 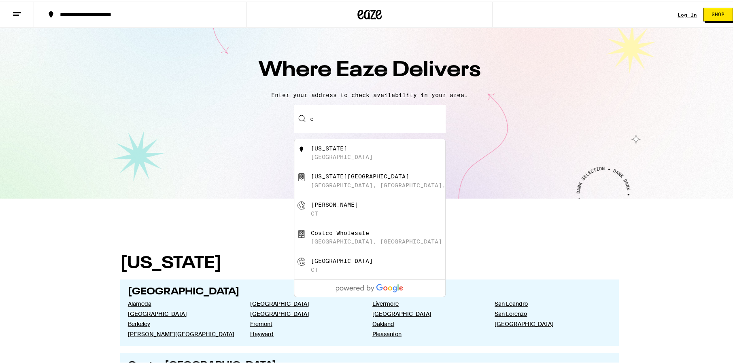 I want to click on img: Connecticut Convention Center, so click(x=301, y=176).